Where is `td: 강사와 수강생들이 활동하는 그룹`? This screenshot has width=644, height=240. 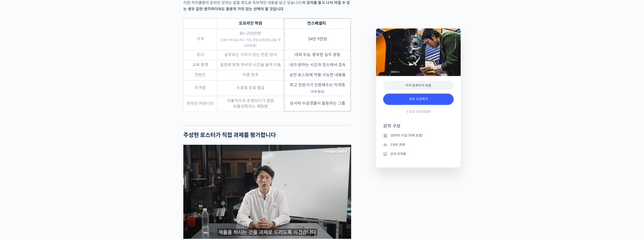
td: 강사와 수강생들이 활동하는 그룹 is located at coordinates (317, 104).